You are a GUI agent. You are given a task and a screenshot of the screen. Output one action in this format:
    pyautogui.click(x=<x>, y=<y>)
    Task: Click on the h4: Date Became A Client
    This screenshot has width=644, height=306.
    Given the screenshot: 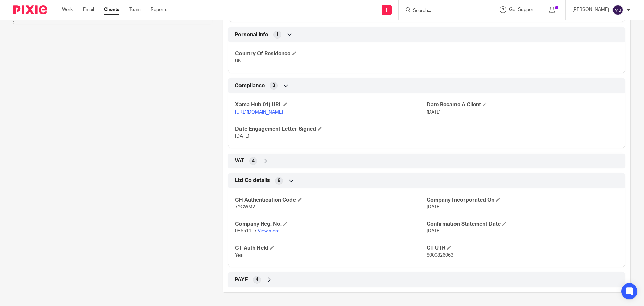 What is the action you would take?
    pyautogui.click(x=522, y=105)
    